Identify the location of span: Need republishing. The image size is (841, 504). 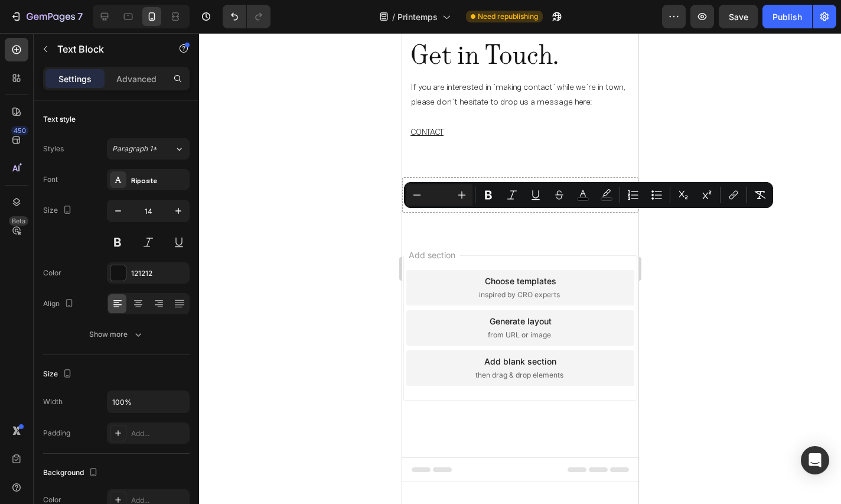
(508, 16).